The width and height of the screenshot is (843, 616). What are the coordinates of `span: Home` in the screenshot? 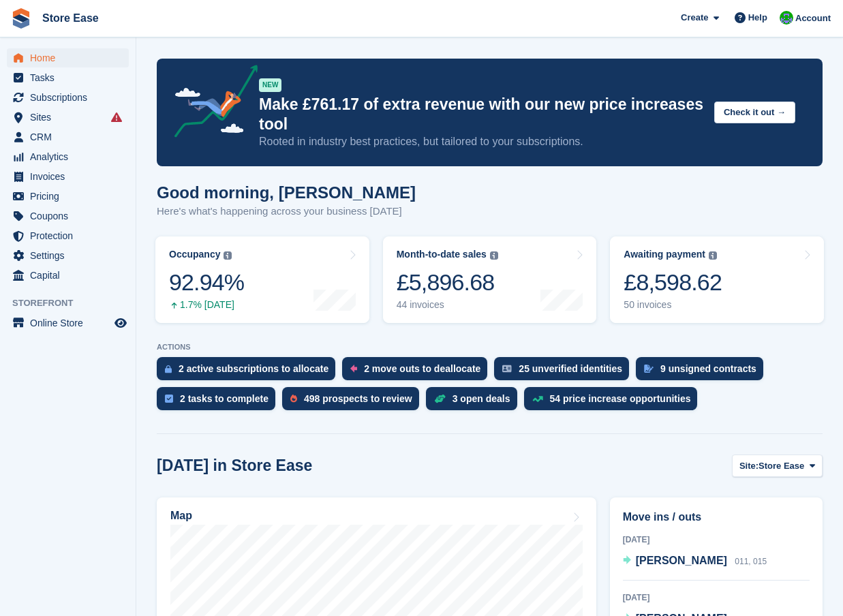 It's located at (71, 58).